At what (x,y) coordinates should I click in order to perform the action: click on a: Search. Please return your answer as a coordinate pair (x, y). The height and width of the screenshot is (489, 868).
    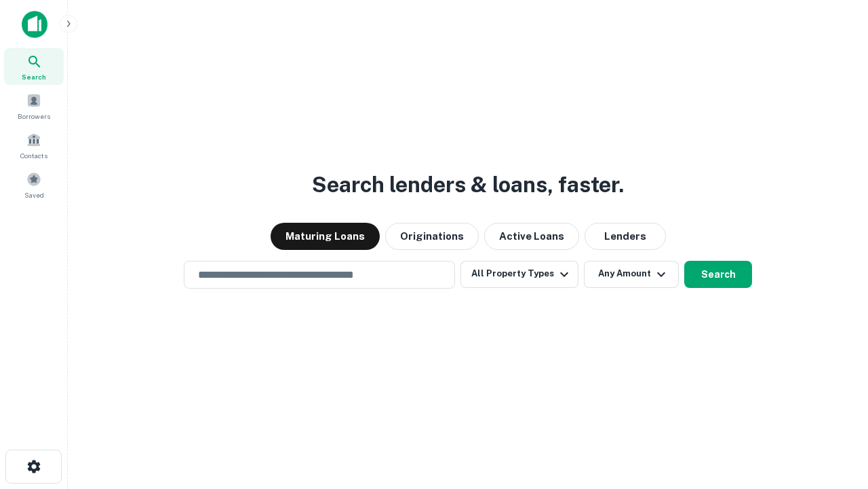
    Looking at the image, I should click on (34, 67).